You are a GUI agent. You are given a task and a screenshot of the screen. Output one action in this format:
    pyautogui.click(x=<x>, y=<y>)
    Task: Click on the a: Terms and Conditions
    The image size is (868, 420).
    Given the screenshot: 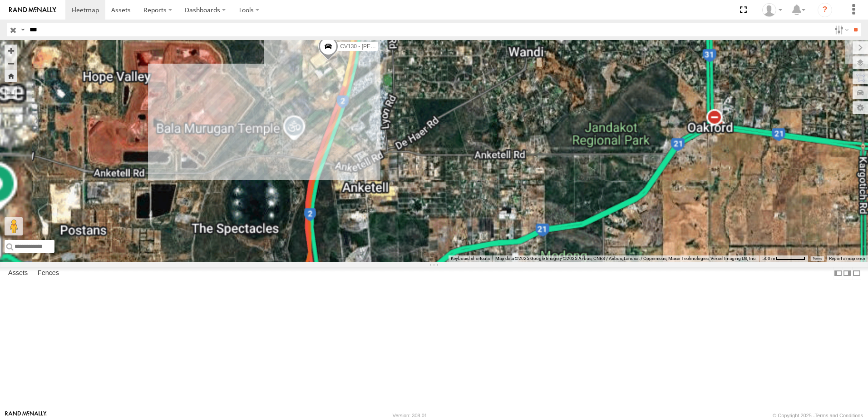 What is the action you would take?
    pyautogui.click(x=839, y=415)
    